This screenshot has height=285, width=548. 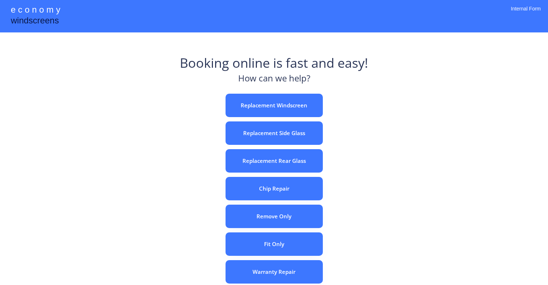 What do you see at coordinates (274, 161) in the screenshot?
I see `button: Replacement Rear Glass` at bounding box center [274, 161].